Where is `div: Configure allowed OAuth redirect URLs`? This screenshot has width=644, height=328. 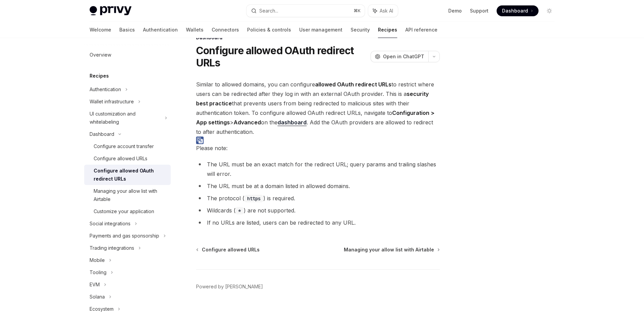 div: Configure allowed OAuth redirect URLs is located at coordinates (130, 174).